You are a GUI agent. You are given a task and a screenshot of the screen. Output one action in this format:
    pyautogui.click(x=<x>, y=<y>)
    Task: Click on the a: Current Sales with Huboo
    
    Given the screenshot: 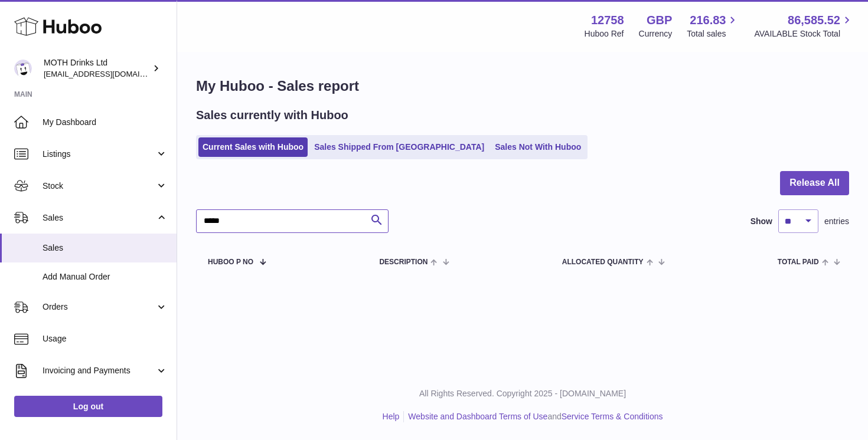 What is the action you would take?
    pyautogui.click(x=253, y=147)
    